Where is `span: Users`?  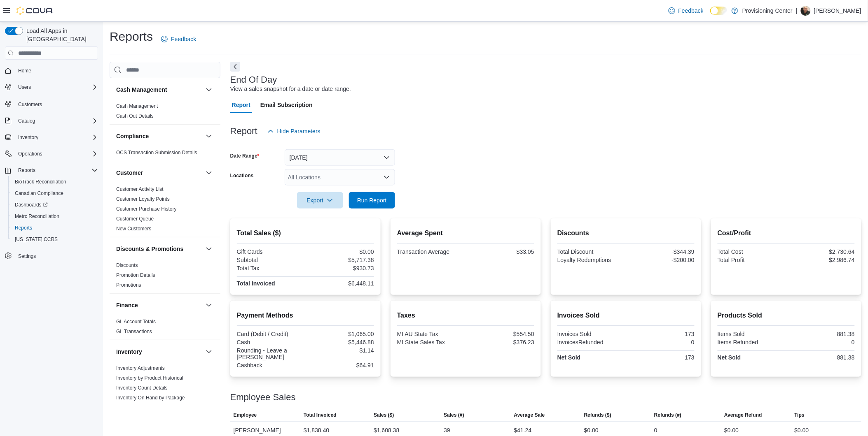
span: Users is located at coordinates (56, 87).